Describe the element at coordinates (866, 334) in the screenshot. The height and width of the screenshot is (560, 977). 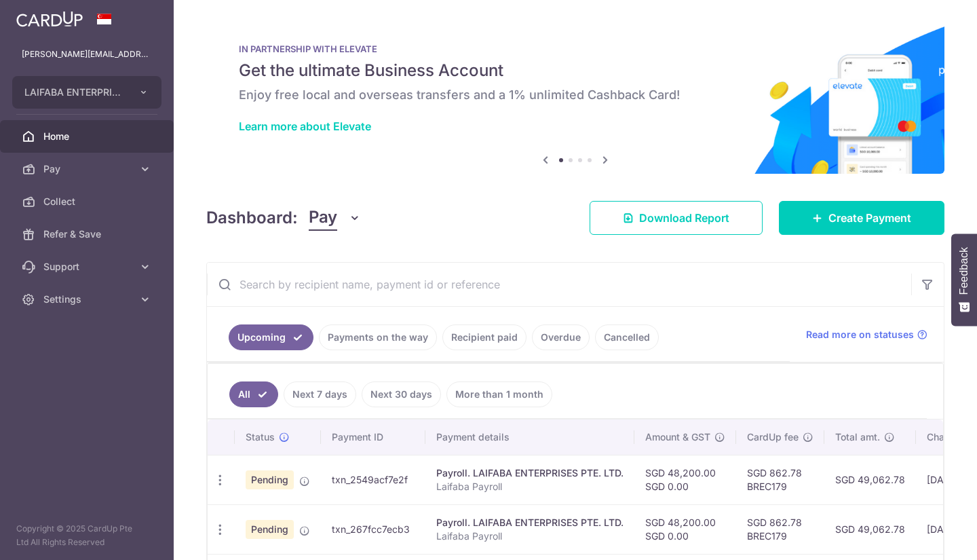
I see `a: Read more on statuses` at that location.